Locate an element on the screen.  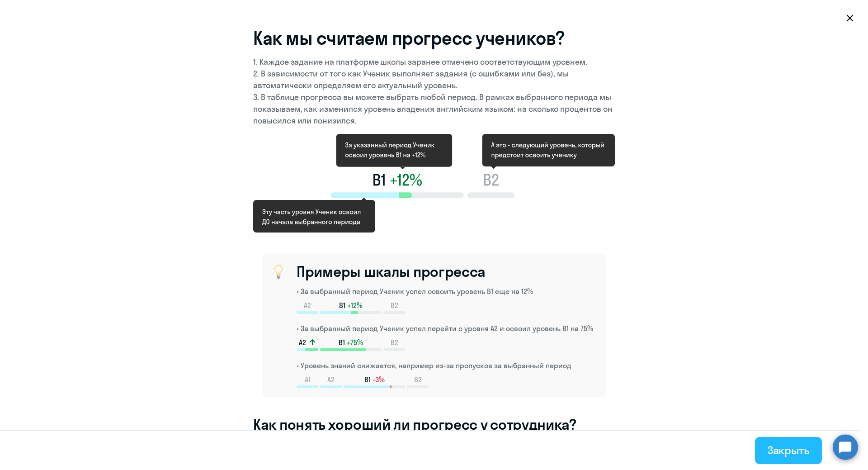
span: -3% is located at coordinates (378, 380).